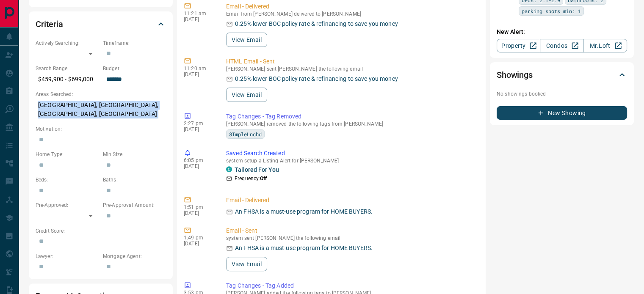 The width and height of the screenshot is (644, 294). What do you see at coordinates (605, 46) in the screenshot?
I see `a: Mr.Loft` at bounding box center [605, 46].